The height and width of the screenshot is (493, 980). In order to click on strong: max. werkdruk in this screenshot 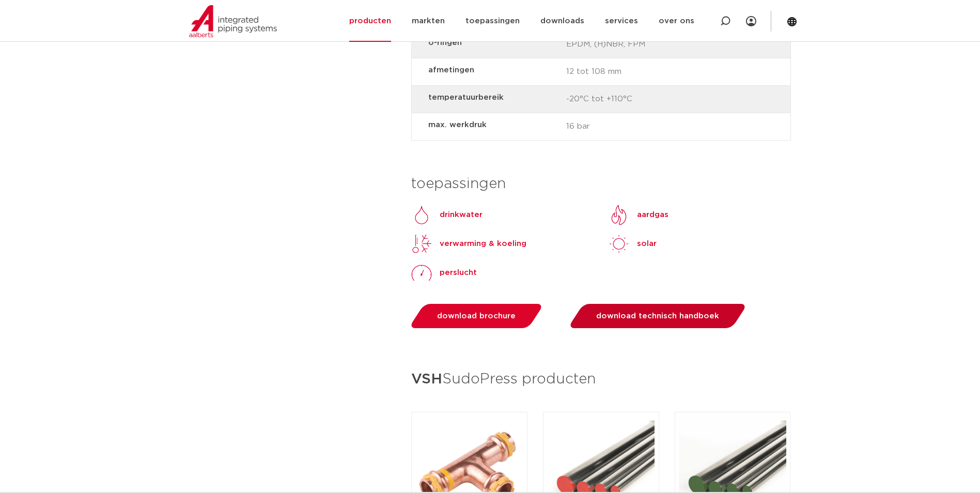, I will do `click(493, 125)`.